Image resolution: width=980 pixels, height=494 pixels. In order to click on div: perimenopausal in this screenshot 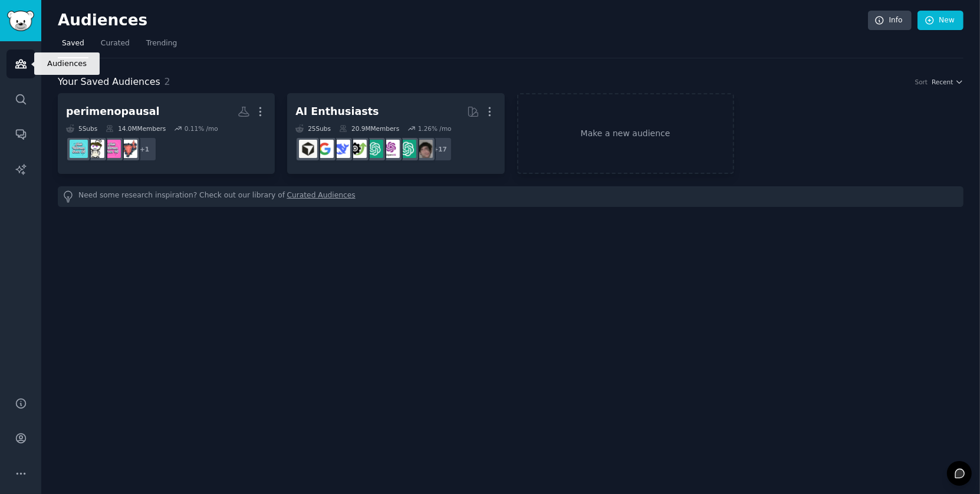, I will do `click(113, 111)`.